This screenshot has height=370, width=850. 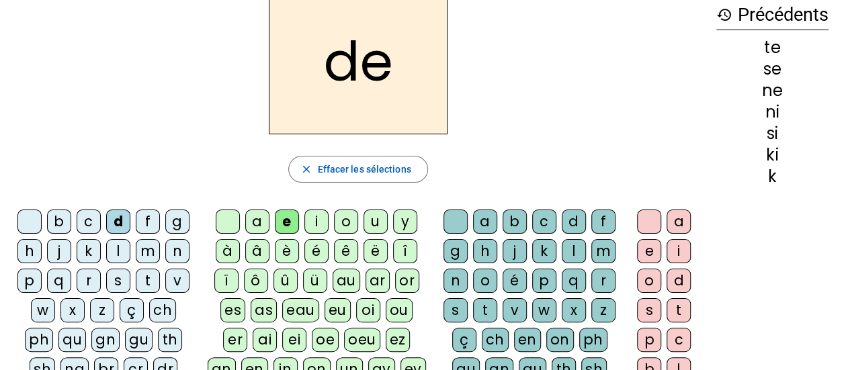 I want to click on div: as, so click(x=263, y=310).